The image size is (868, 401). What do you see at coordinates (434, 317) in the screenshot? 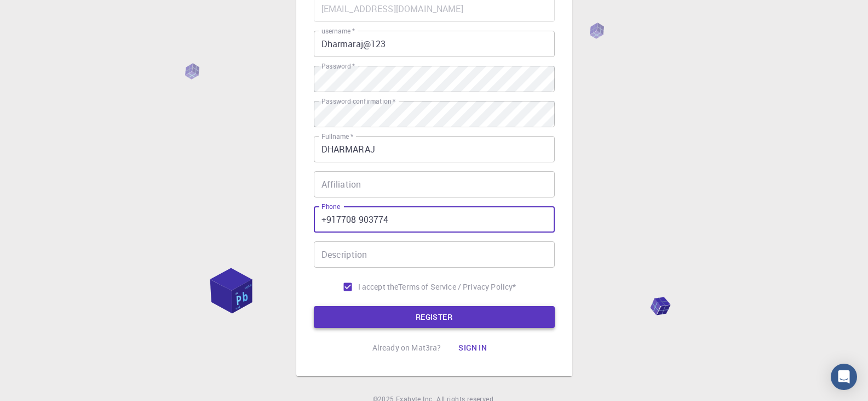
I see `button: REGISTER` at bounding box center [434, 317].